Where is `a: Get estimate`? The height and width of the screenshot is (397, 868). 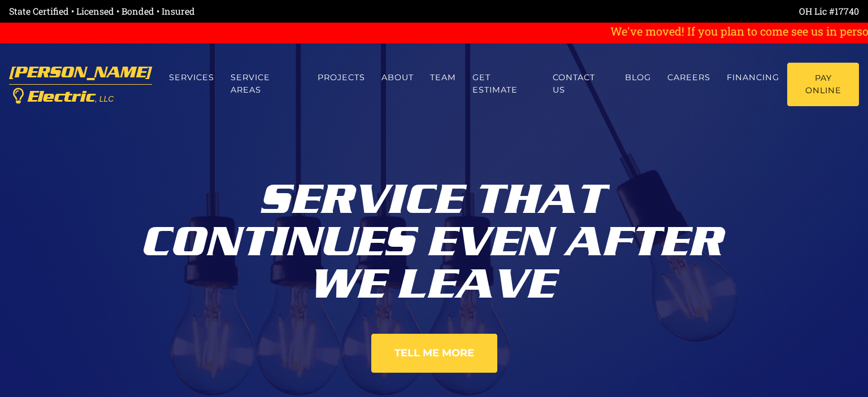 a: Get estimate is located at coordinates (504, 83).